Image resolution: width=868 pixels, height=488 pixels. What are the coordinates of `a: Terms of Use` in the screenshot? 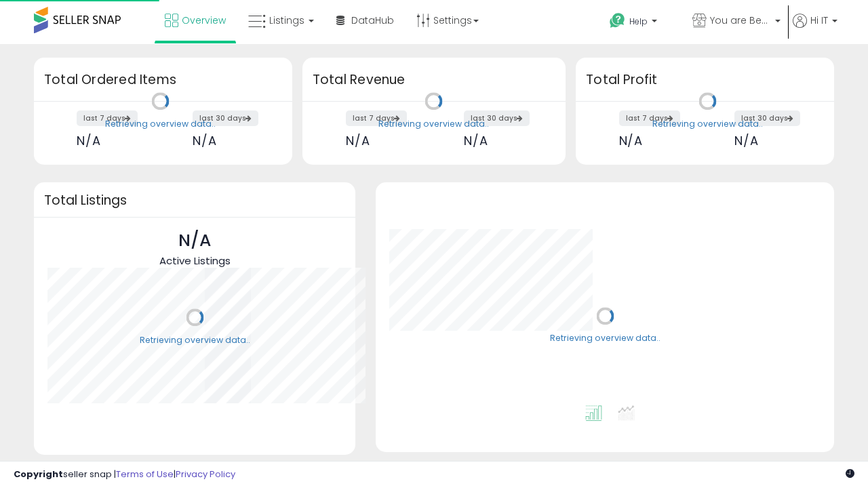 It's located at (144, 474).